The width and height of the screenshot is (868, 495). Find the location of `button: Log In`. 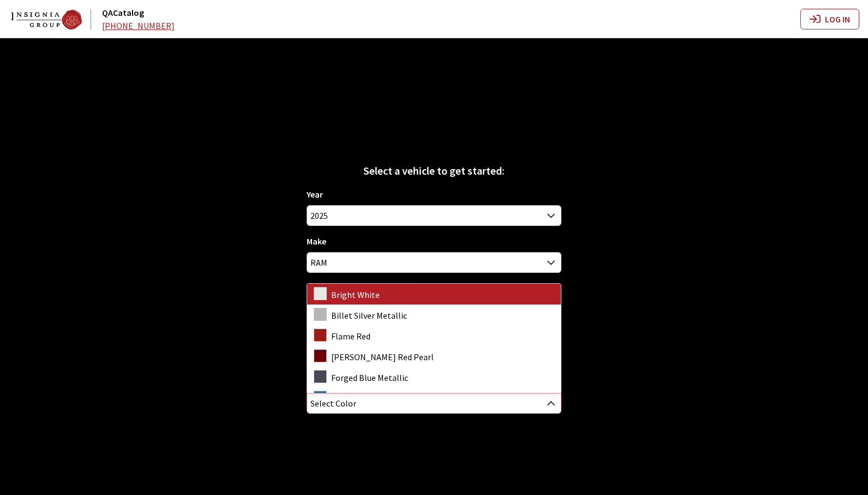

button: Log In is located at coordinates (830, 19).